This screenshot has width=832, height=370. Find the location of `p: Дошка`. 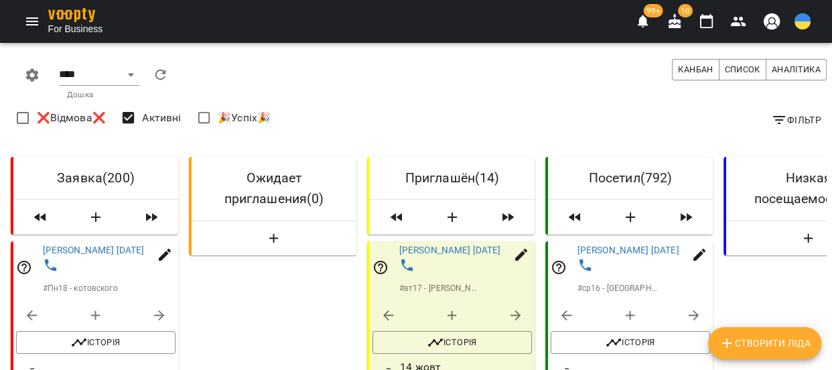

p: Дошка is located at coordinates (99, 95).